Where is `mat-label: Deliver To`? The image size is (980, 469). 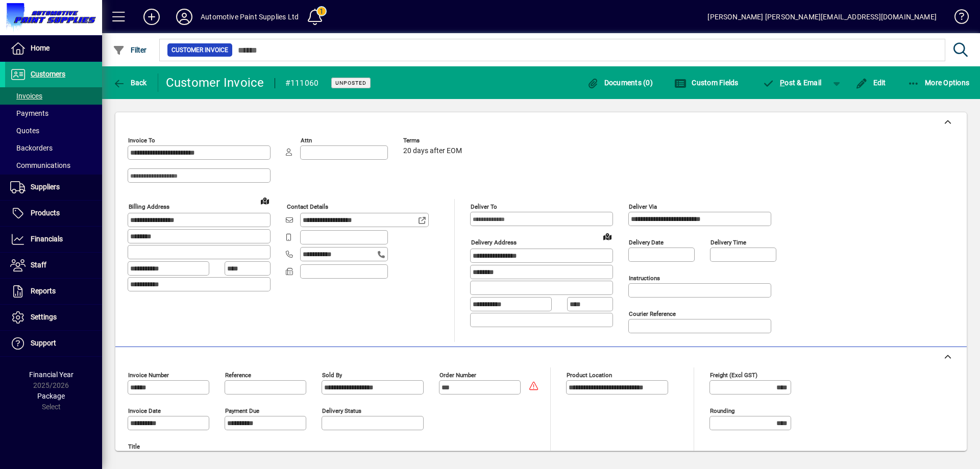
mat-label: Deliver To is located at coordinates (483, 206).